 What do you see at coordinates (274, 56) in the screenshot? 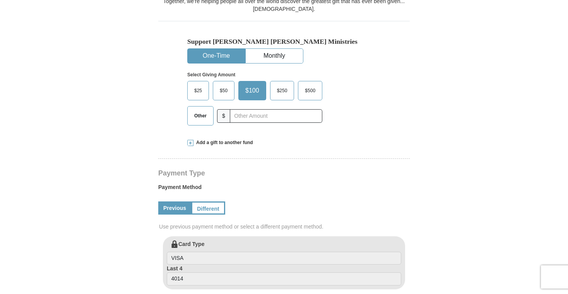
I see `button: Monthly` at bounding box center [274, 56].